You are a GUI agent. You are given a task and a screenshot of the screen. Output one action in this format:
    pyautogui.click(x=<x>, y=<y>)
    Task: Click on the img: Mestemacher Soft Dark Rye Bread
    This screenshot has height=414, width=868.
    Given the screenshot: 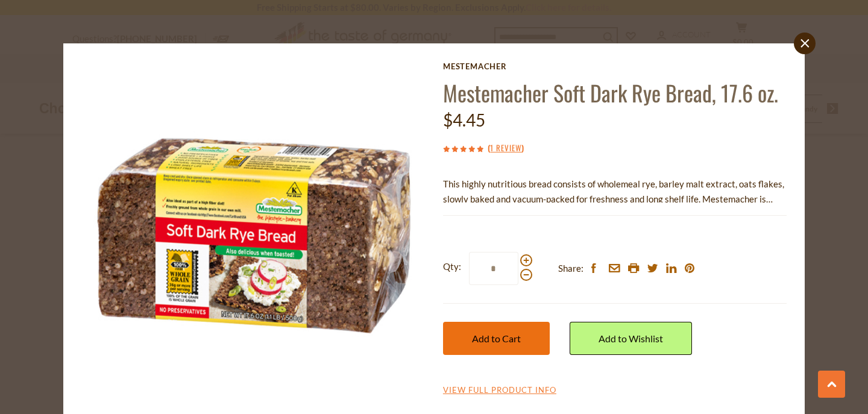 What is the action you would take?
    pyautogui.click(x=253, y=233)
    